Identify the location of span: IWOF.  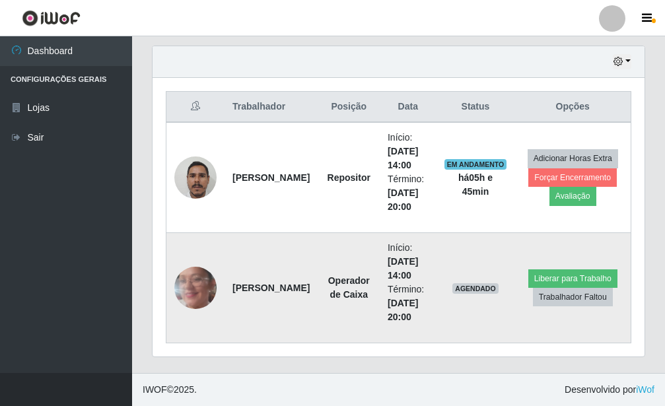
(154, 389).